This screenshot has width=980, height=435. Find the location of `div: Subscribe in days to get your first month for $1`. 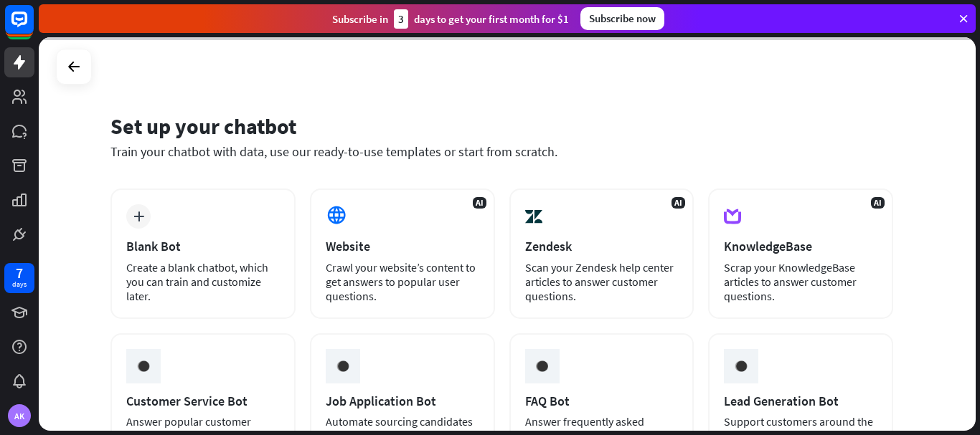

div: Subscribe in days to get your first month for $1 is located at coordinates (451, 19).